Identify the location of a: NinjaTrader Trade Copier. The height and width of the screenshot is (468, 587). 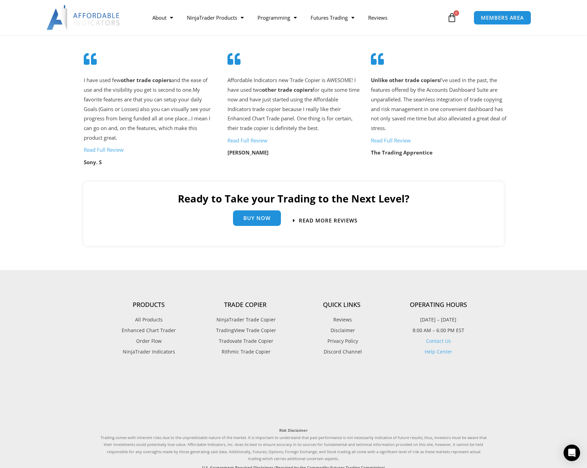
(245, 320).